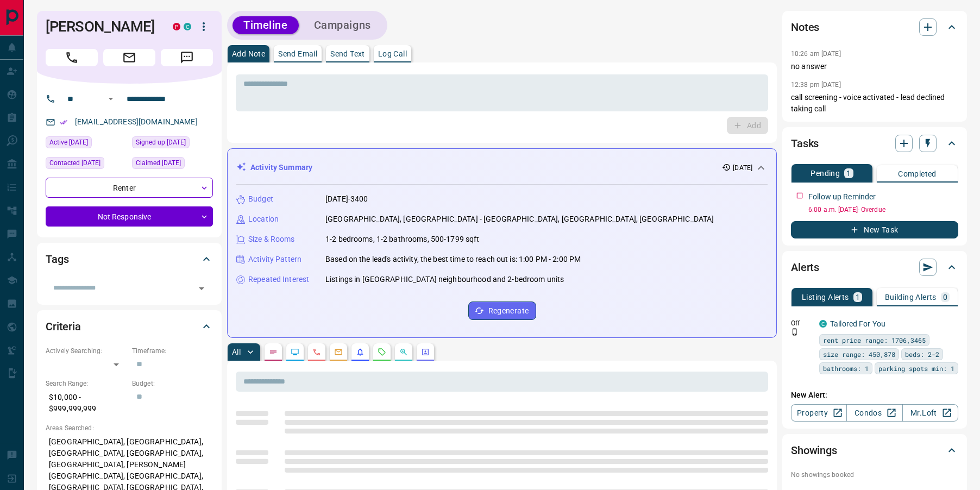 This screenshot has height=490, width=980. Describe the element at coordinates (874, 450) in the screenshot. I see `div: Showings` at that location.